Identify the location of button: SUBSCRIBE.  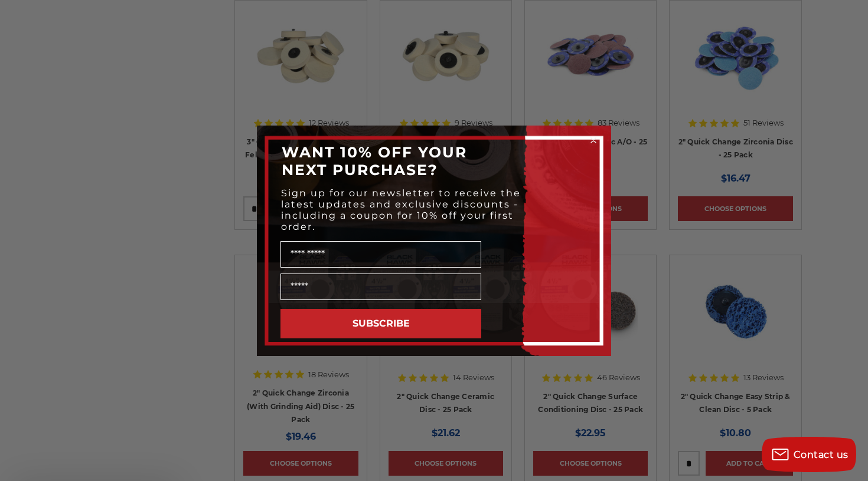
(381, 324).